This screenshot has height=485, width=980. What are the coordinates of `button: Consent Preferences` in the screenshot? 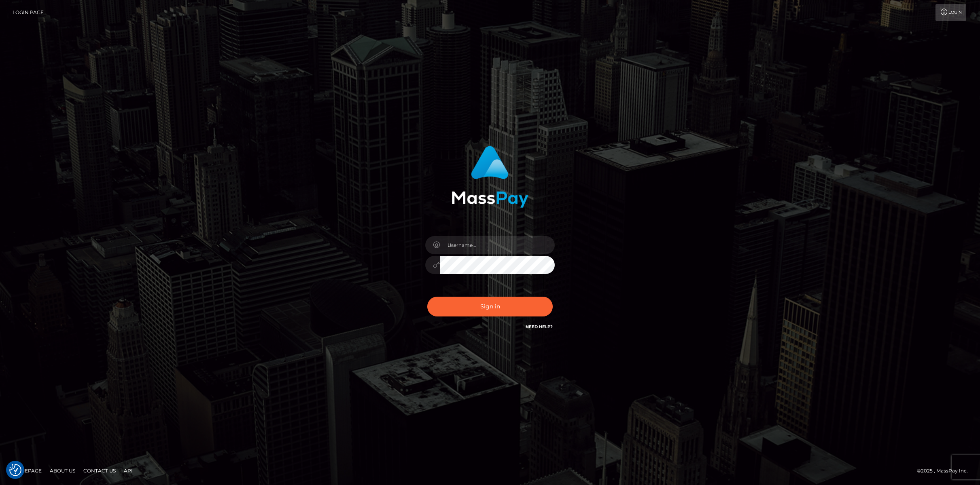 It's located at (16, 470).